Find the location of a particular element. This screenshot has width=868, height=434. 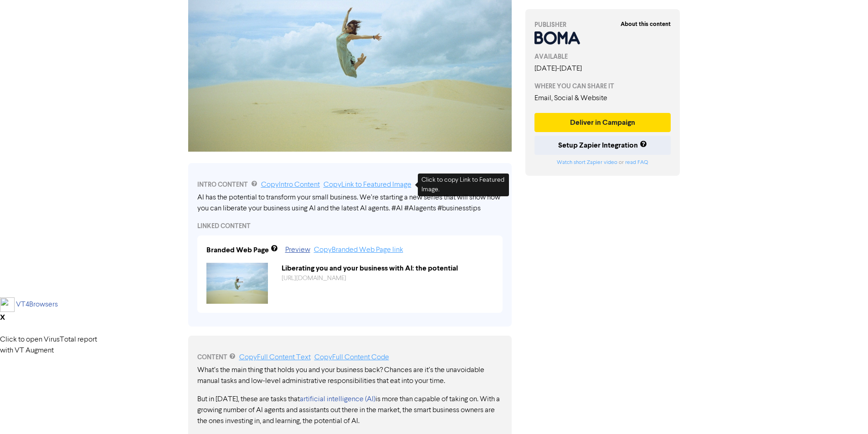

a: Copy Intro Content is located at coordinates (290, 185).